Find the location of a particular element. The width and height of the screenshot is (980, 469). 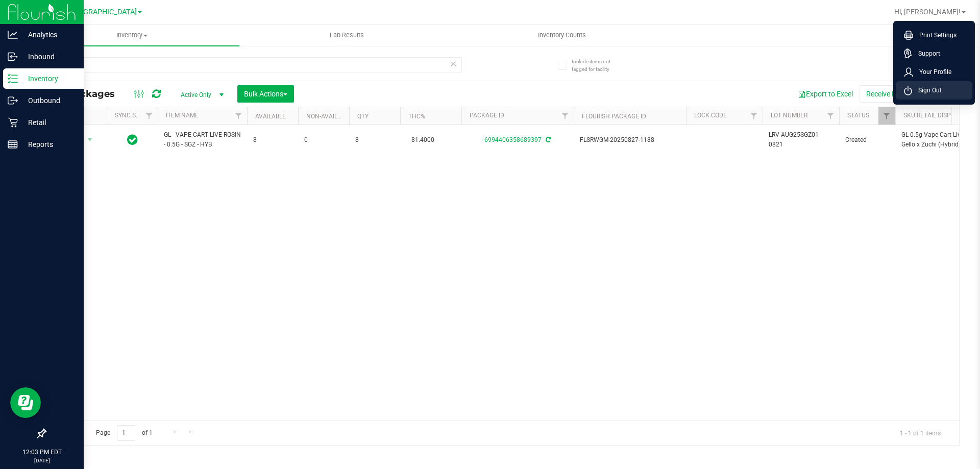

span: FLSRWGM-20250827-1188 is located at coordinates (630, 140).